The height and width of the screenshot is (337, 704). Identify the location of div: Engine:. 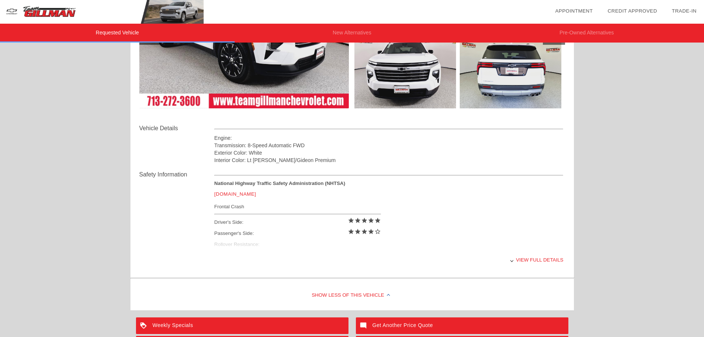
(389, 138).